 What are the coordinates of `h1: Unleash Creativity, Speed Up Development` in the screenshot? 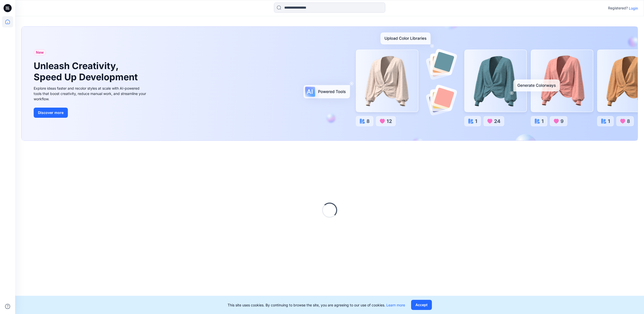 It's located at (86, 72).